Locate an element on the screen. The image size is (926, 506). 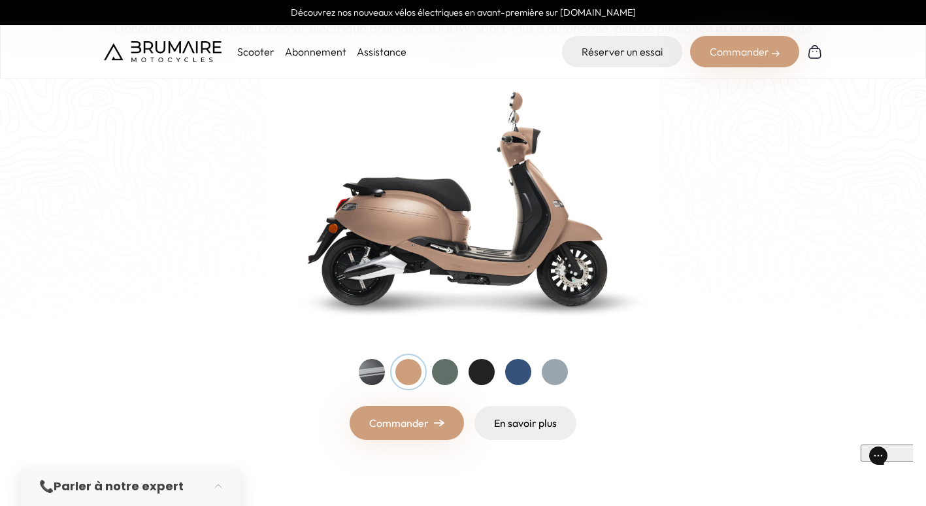
a: Assistance is located at coordinates (382, 52).